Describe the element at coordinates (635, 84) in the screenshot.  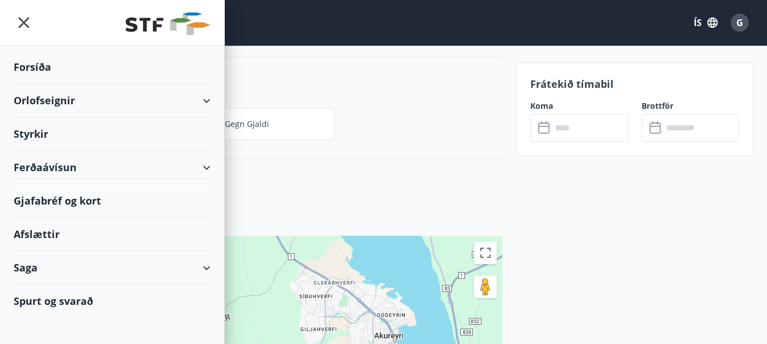
I see `p: Frátekið tímabil` at that location.